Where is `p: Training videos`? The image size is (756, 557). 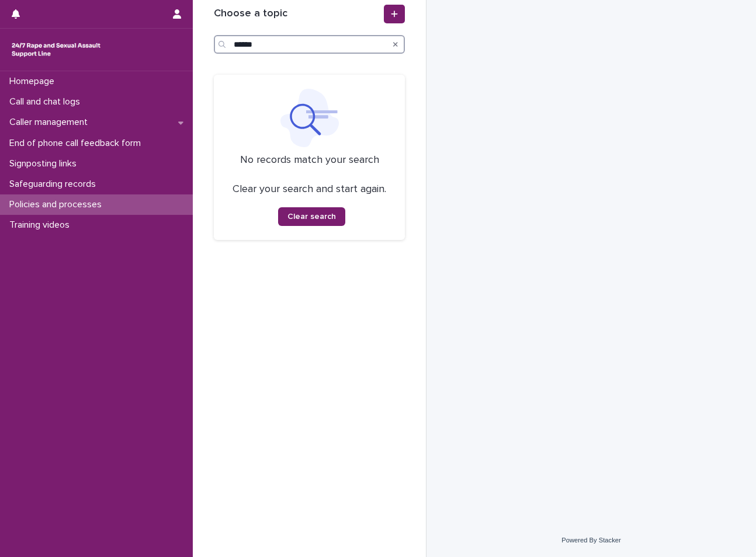 p: Training videos is located at coordinates (41, 225).